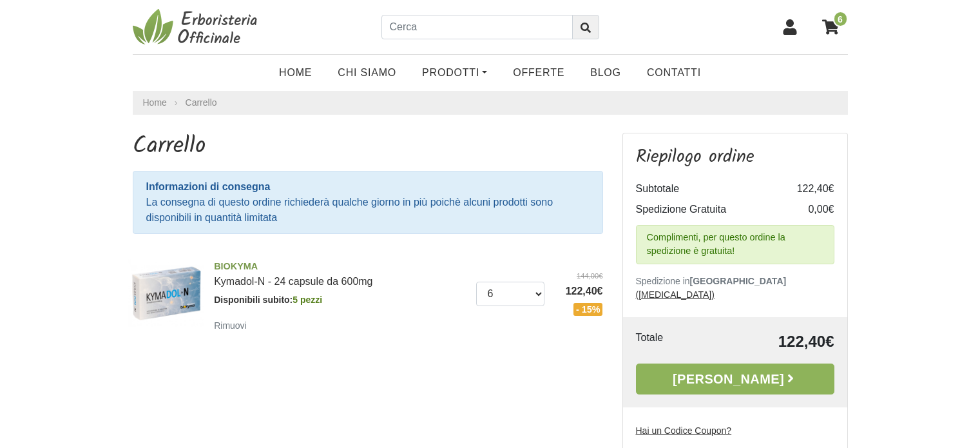 This screenshot has width=980, height=448. I want to click on a: 6, so click(831, 27).